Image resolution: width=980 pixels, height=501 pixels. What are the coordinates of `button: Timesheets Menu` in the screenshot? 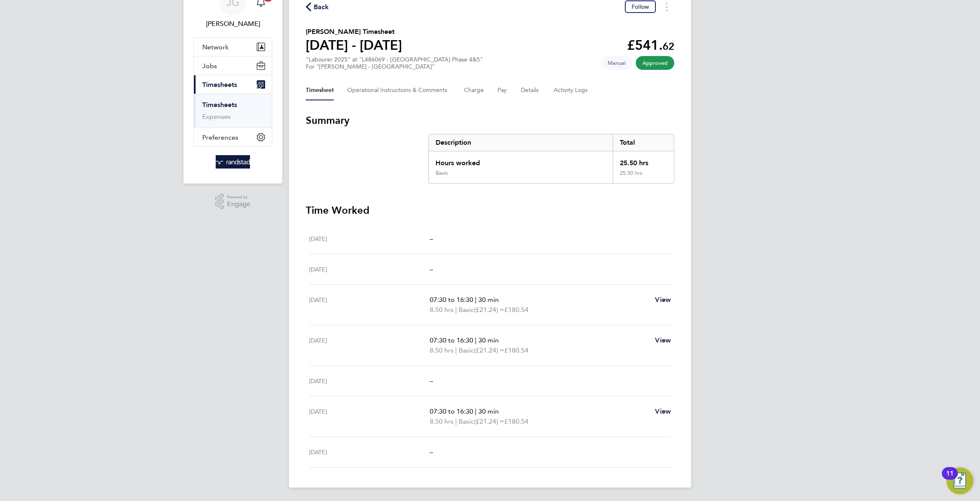 It's located at (666, 7).